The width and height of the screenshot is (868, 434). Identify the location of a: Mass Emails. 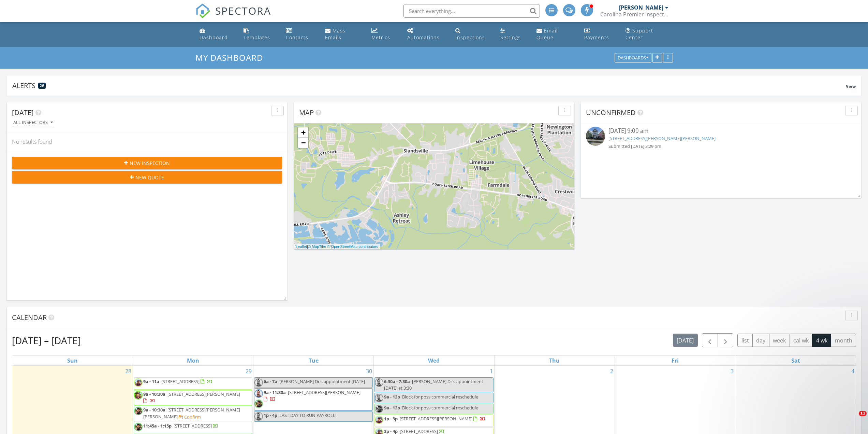
(343, 34).